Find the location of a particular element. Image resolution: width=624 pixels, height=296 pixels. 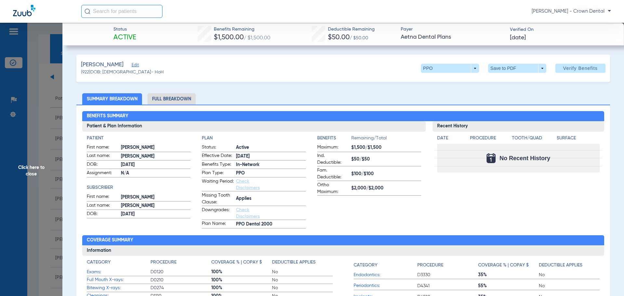

button: Save to PDF is located at coordinates (517, 68).